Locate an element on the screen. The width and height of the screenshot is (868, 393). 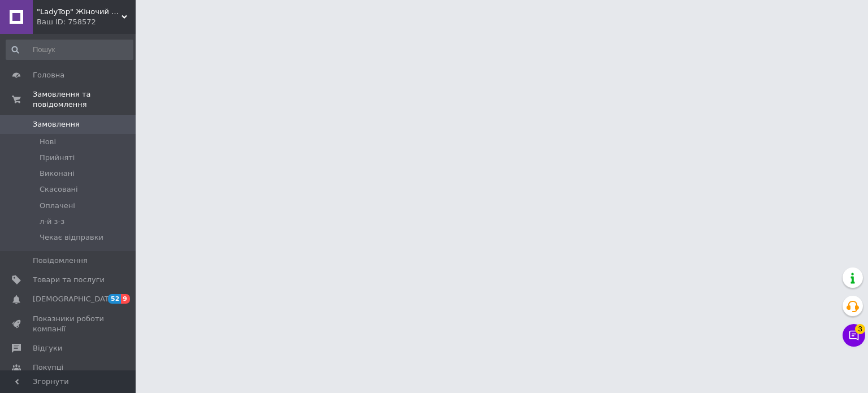
span: Показники роботи компанії is located at coordinates (68, 324).